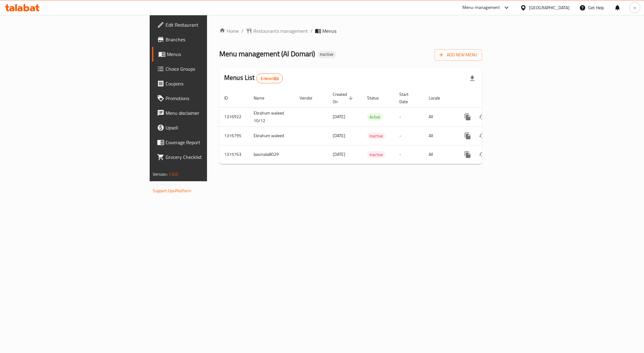 The width and height of the screenshot is (644, 353). Describe the element at coordinates (472, 79) in the screenshot. I see `div: Export file` at that location.